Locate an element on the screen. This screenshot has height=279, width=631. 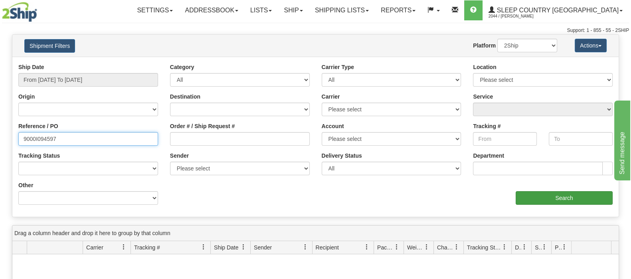
a: Reports is located at coordinates (398, 10).